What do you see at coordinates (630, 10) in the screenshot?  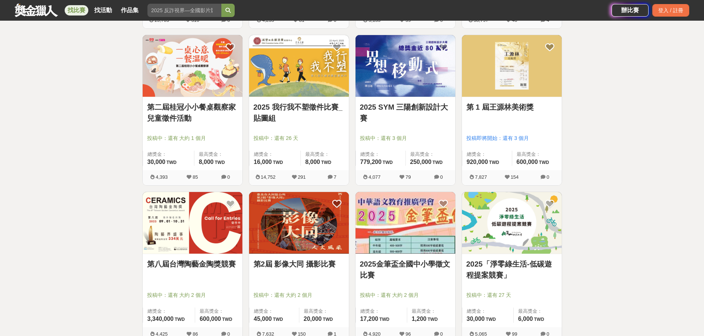 I see `a: 辦比賽` at bounding box center [630, 10].